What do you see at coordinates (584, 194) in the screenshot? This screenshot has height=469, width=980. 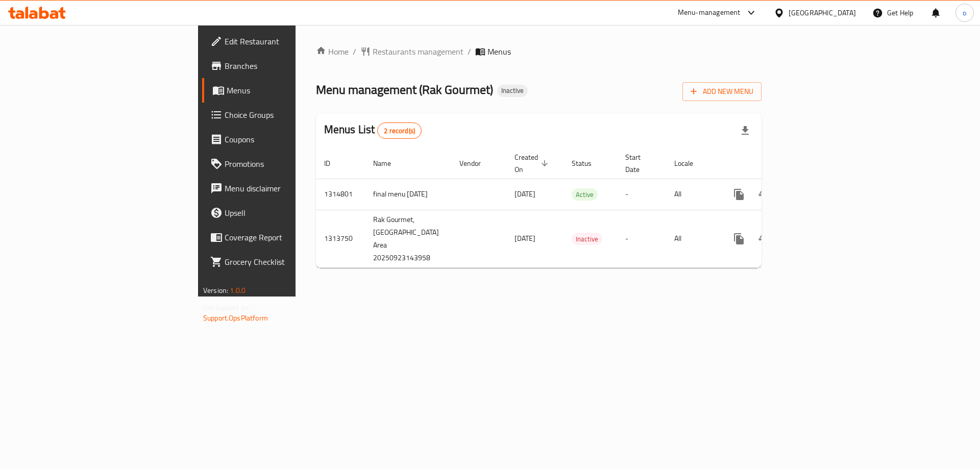 I see `span: Active` at bounding box center [584, 194].